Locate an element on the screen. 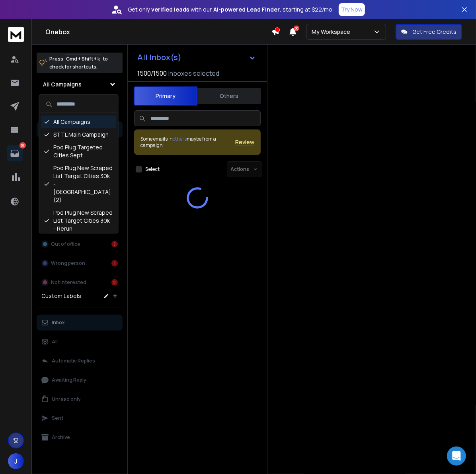 This screenshot has height=474, width=476. div: Some emails in maybe from a campaign is located at coordinates (188, 142).